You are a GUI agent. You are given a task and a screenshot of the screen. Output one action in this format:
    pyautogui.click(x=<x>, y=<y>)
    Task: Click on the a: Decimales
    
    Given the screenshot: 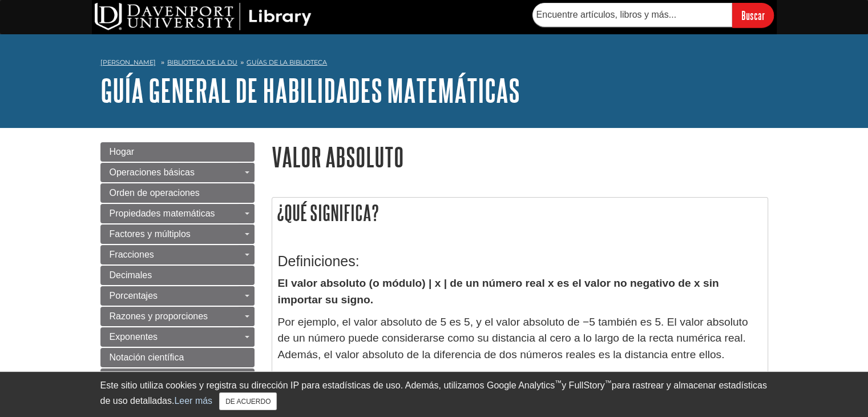 What is the action you would take?
    pyautogui.click(x=177, y=275)
    